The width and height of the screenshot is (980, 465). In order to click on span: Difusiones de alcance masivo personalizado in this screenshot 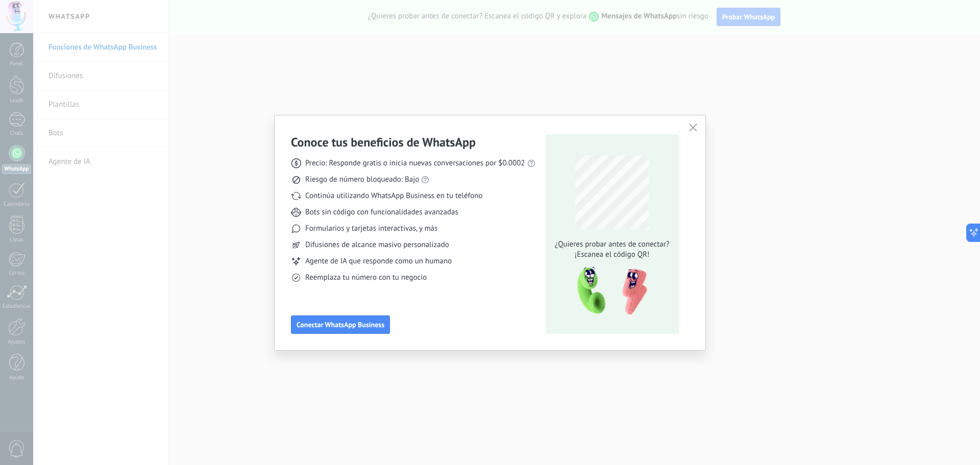, I will do `click(377, 245)`.